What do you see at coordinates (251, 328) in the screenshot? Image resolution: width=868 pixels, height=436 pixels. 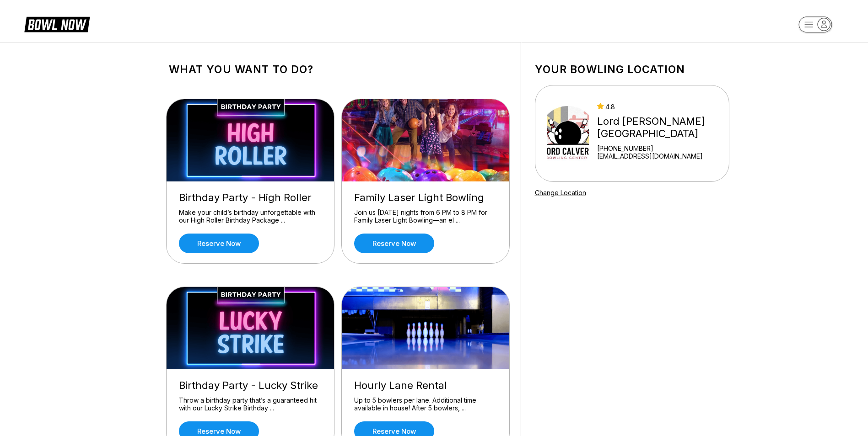 I see `img: Birthday Party - Lucky Strike` at bounding box center [251, 328].